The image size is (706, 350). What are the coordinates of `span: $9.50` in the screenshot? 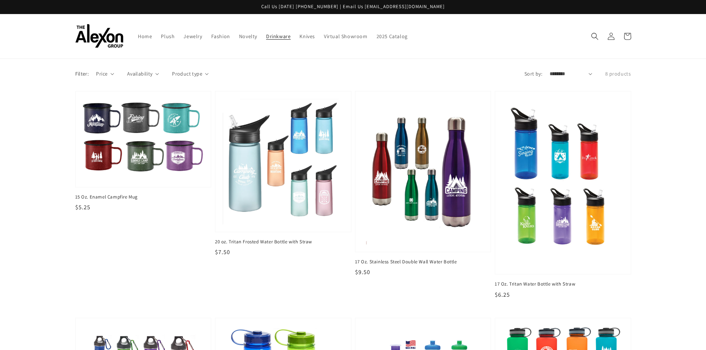 It's located at (362, 272).